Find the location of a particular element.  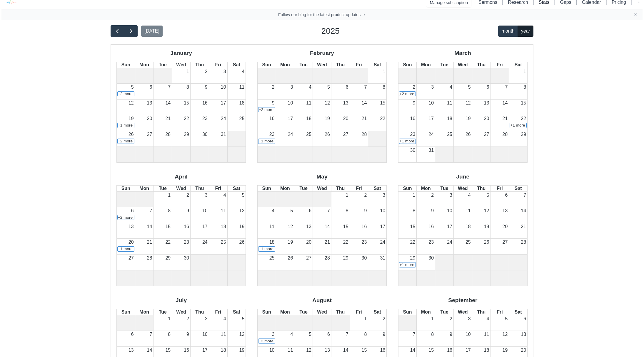

a: March 31, 2025 is located at coordinates (431, 151).